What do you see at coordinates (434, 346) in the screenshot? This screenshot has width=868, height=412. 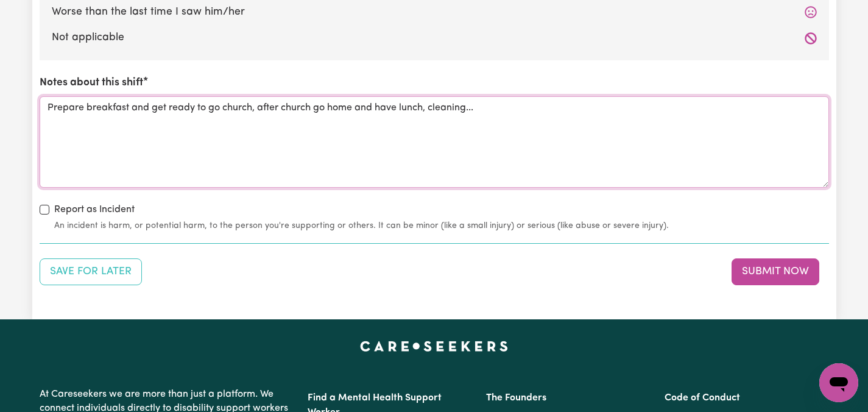 I see `a: Careseekers home page` at bounding box center [434, 346].